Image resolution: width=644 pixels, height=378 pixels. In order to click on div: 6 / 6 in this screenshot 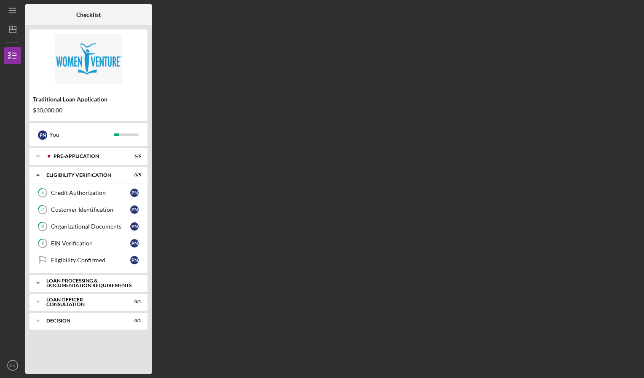, I will do `click(134, 156)`.